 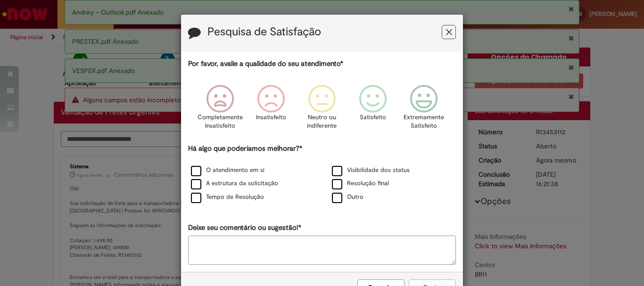 I want to click on p: Neutro ou indiferente, so click(x=322, y=121).